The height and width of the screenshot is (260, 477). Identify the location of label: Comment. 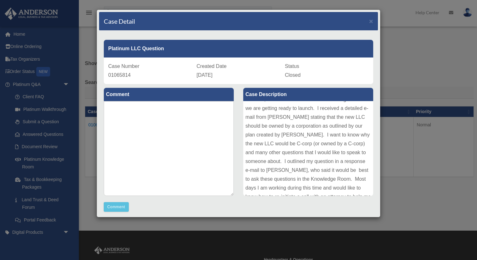
(169, 94).